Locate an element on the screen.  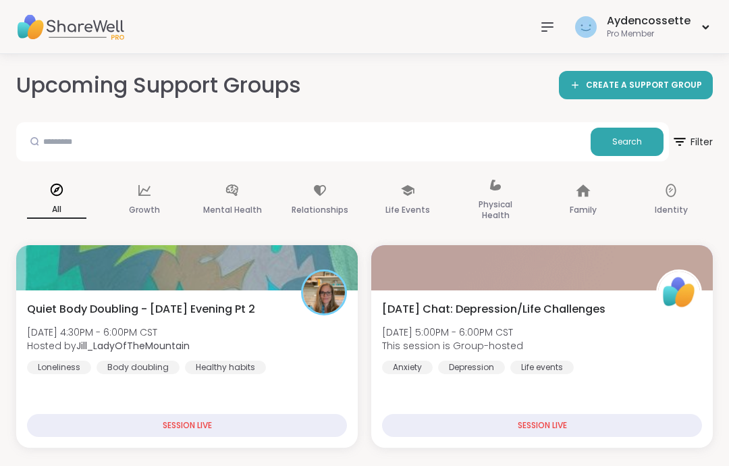
p: Mental Health is located at coordinates (232, 210).